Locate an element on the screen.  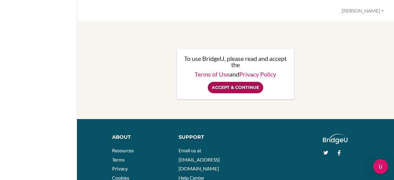
a: Terms is located at coordinates (118, 160).